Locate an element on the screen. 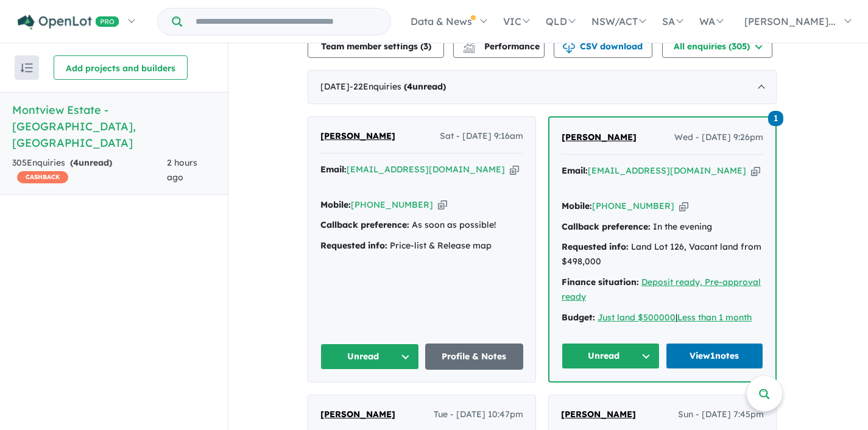 The width and height of the screenshot is (868, 430). u: Less than 1 month is located at coordinates (715, 317).